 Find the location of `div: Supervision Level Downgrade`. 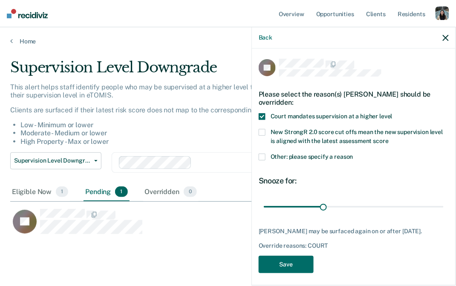

div: Supervision Level Downgrade is located at coordinates (215, 71).